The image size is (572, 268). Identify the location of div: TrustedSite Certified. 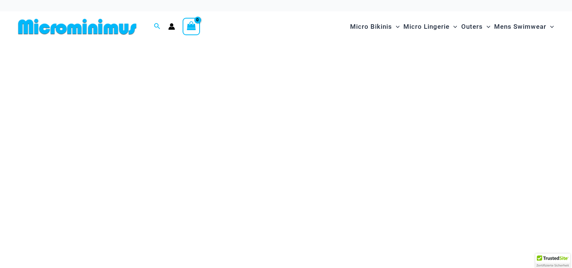
(553, 261).